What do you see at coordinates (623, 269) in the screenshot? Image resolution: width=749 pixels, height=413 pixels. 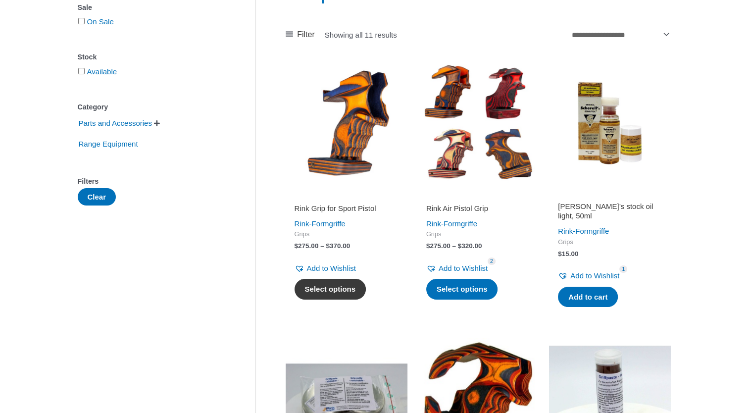 I see `span: 1` at bounding box center [623, 269].